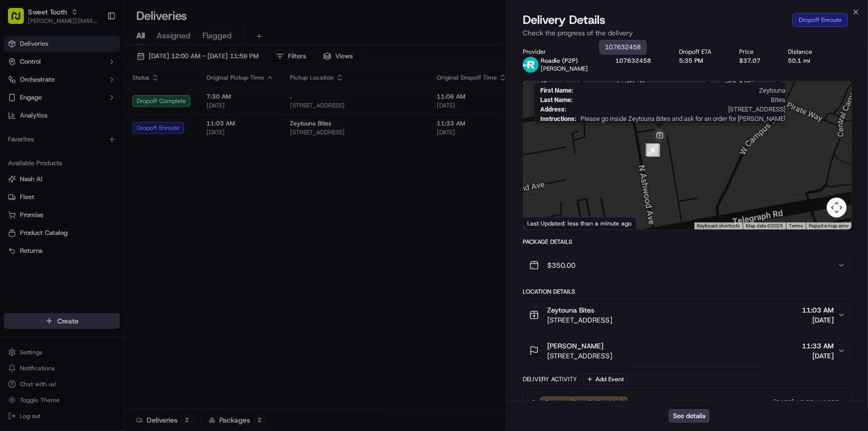  What do you see at coordinates (175, 104) in the screenshot?
I see `button: Start new chat` at bounding box center [175, 104].